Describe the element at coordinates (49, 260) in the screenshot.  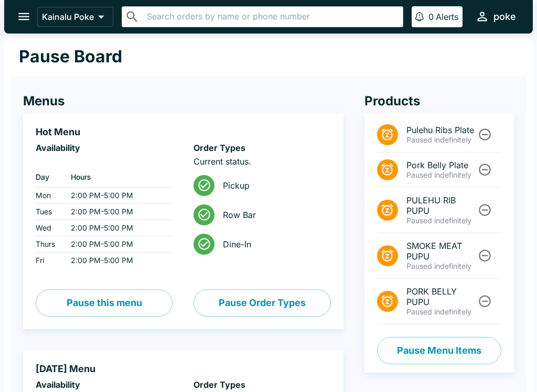
I see `td: Fri` at that location.